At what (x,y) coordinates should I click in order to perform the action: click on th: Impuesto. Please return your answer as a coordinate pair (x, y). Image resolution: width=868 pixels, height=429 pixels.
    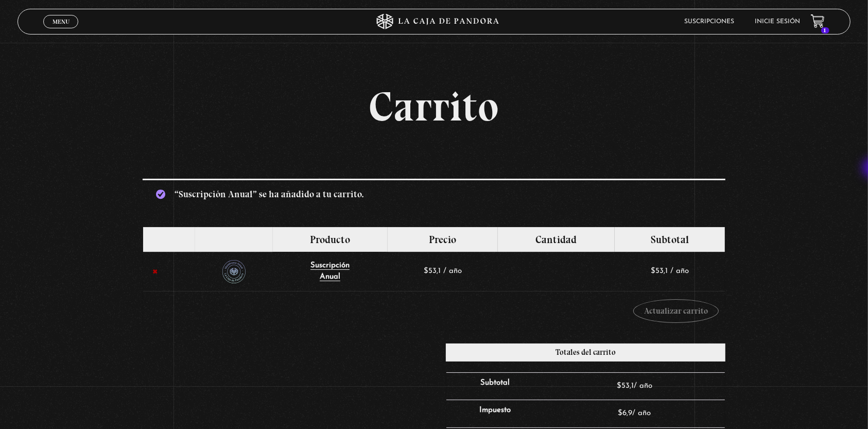
    Looking at the image, I should click on (495, 413).